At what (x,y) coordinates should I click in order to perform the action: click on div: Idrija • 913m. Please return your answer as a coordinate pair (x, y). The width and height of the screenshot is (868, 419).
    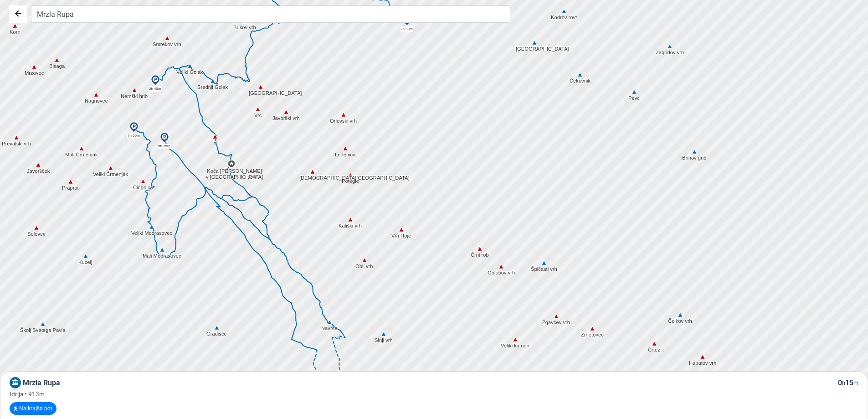
    Looking at the image, I should click on (434, 394).